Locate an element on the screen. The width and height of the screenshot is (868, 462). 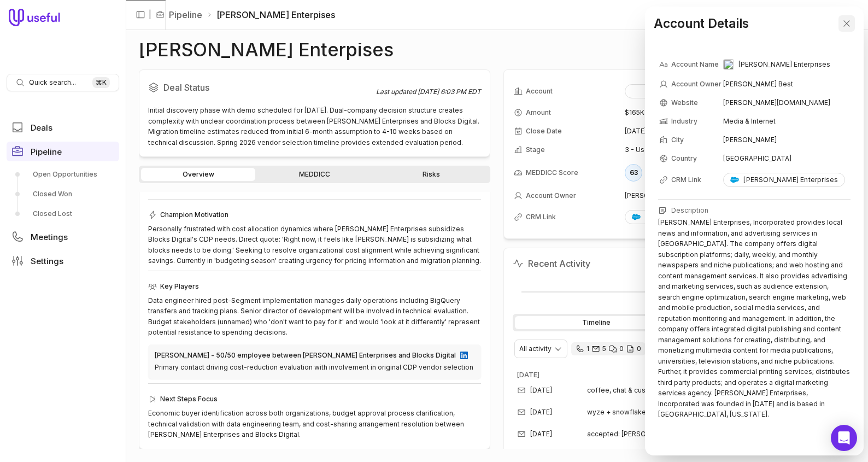
span: Account Owner is located at coordinates (696, 84).